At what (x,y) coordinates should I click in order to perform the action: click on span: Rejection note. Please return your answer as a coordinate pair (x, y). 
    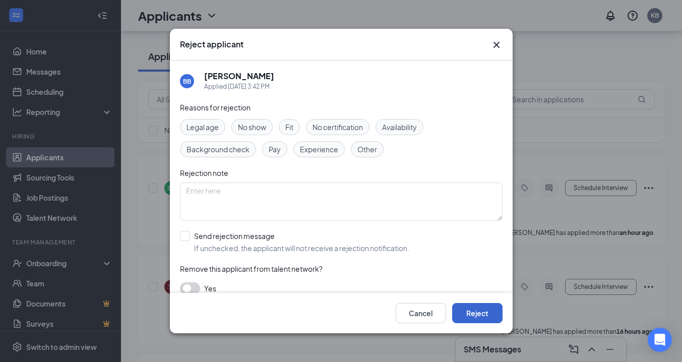
    Looking at the image, I should click on (204, 173).